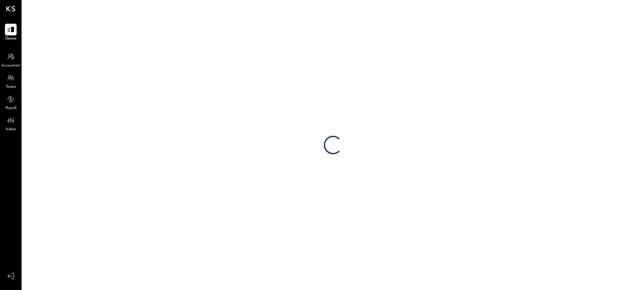 Image resolution: width=644 pixels, height=290 pixels. Describe the element at coordinates (11, 87) in the screenshot. I see `span: Teams` at that location.